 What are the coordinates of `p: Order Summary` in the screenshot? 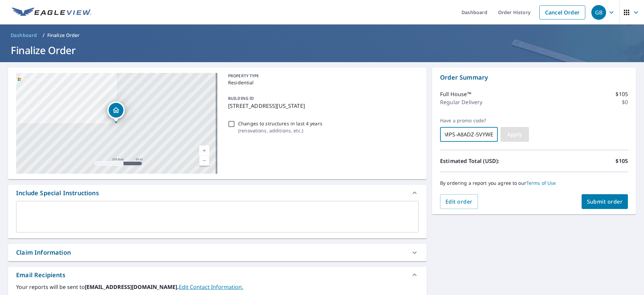 It's located at (534, 77).